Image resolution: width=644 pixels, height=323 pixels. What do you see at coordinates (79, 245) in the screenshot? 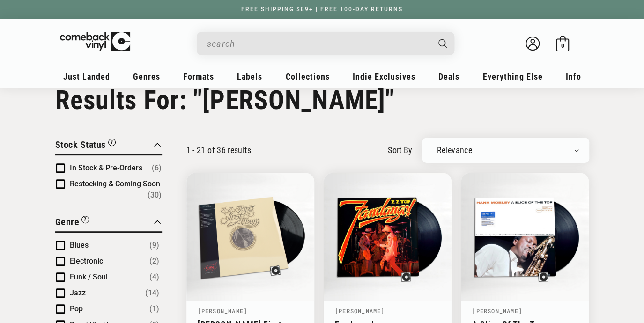
I see `span: Blues` at bounding box center [79, 245].